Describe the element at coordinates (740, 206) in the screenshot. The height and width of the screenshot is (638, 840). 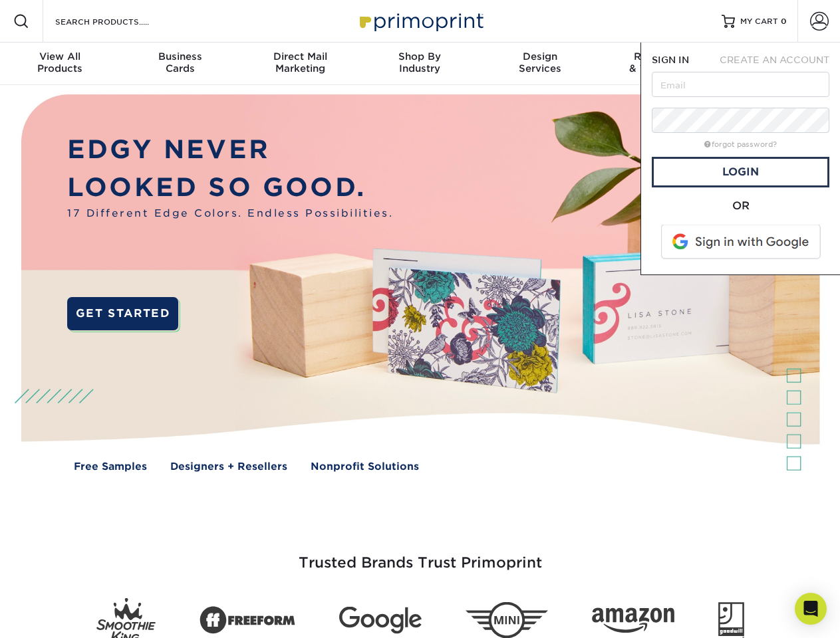
I see `div: OR` at that location.